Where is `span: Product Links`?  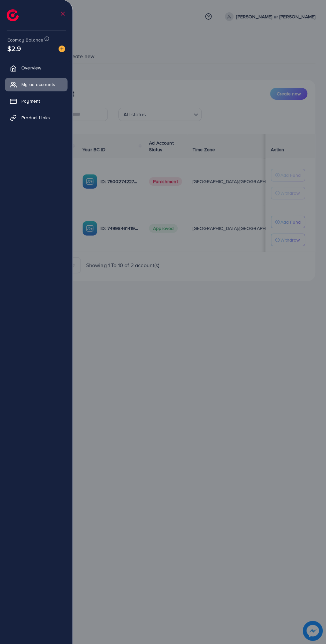 span: Product Links is located at coordinates (36, 117).